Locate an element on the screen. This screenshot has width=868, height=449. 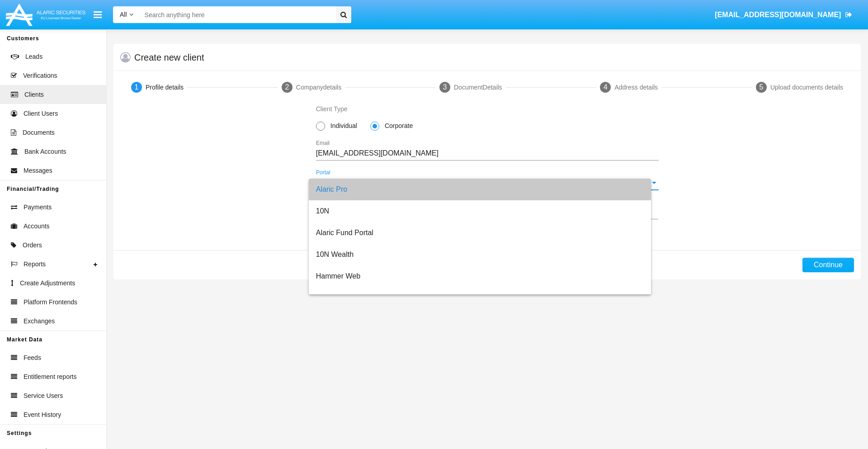
span: Platform Frontends is located at coordinates (50, 302).